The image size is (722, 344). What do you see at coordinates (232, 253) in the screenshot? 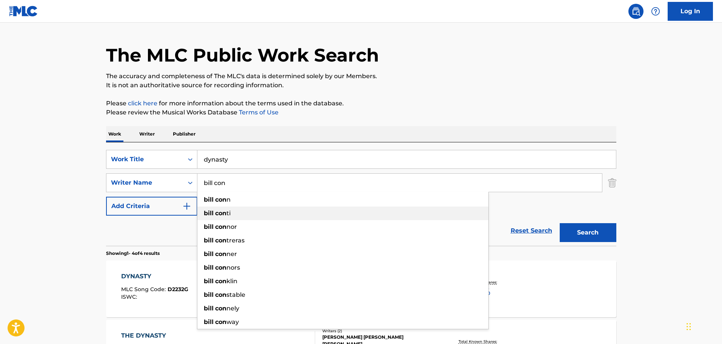
I see `span: ner` at bounding box center [232, 253].